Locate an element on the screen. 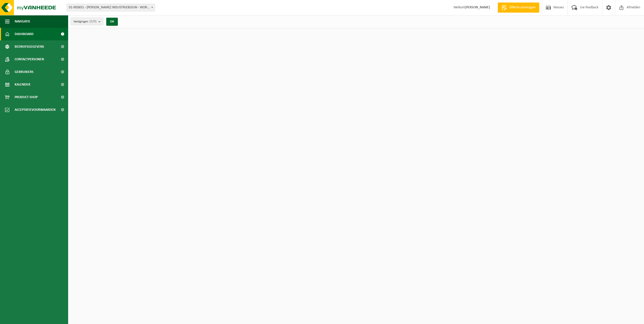 The image size is (644, 324). span: Contactpersonen is located at coordinates (29, 59).